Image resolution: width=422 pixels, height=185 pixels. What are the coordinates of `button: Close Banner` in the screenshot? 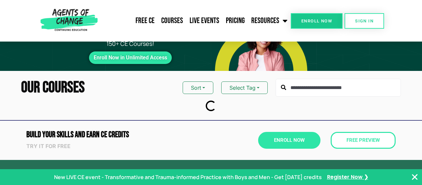 It's located at (415, 177).